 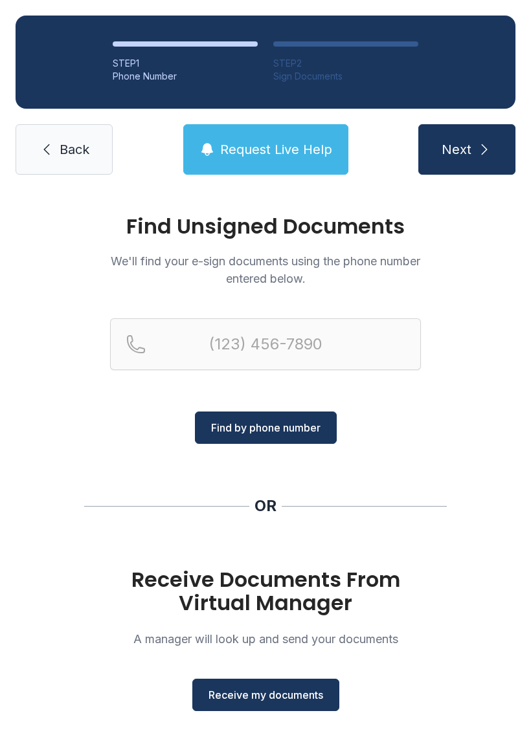 I want to click on div: STEP 1, so click(x=185, y=63).